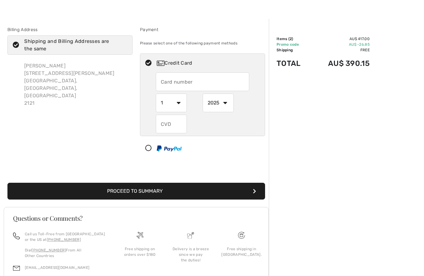 Image resolution: width=424 pixels, height=276 pixels. I want to click on h3: Questions or Comments?, so click(136, 218).